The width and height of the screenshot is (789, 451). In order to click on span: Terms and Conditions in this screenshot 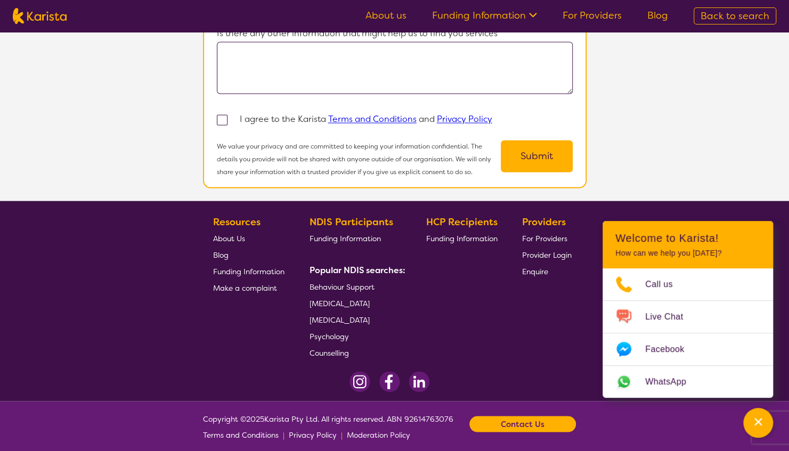, I will do `click(241, 435)`.